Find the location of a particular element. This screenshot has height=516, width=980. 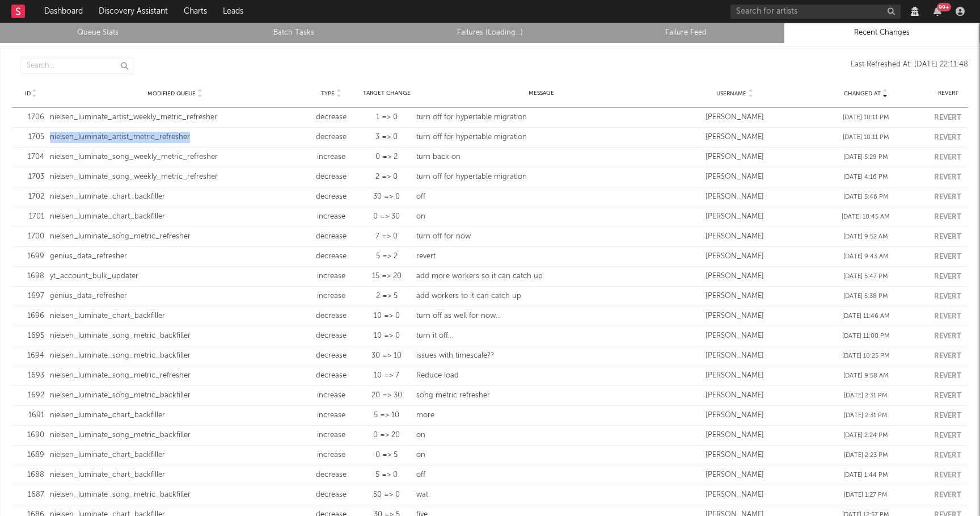

div: Target Change is located at coordinates (386, 93).